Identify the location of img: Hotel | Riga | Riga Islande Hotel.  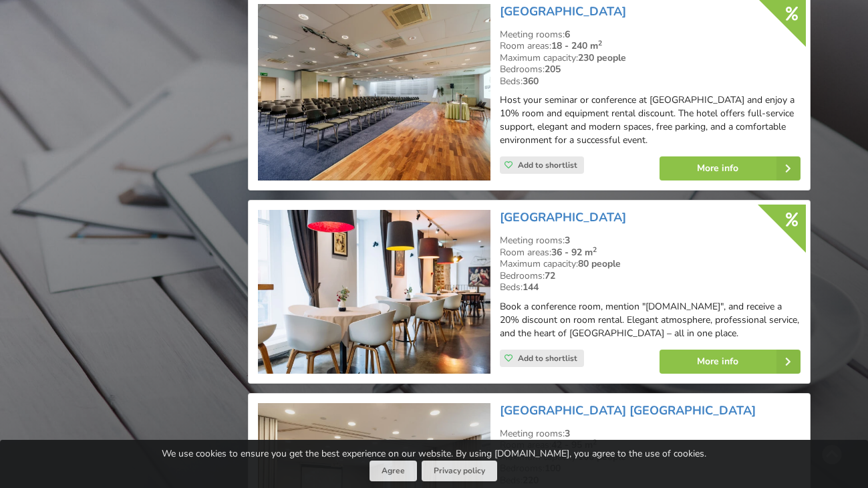
(373, 92).